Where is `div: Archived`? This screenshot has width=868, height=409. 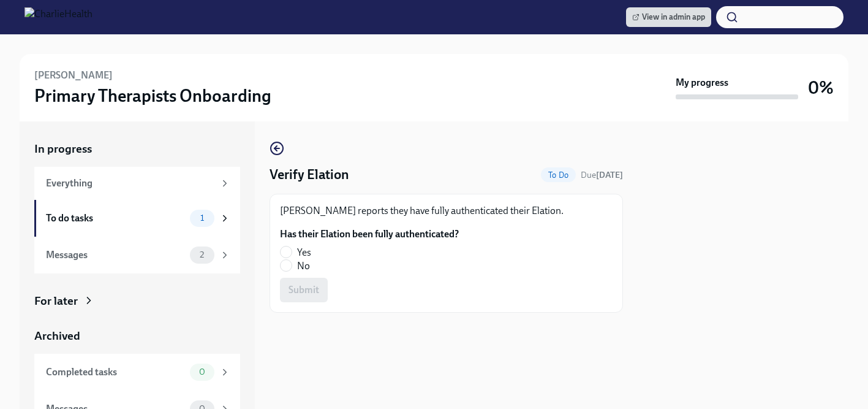
div: Archived is located at coordinates (137, 336).